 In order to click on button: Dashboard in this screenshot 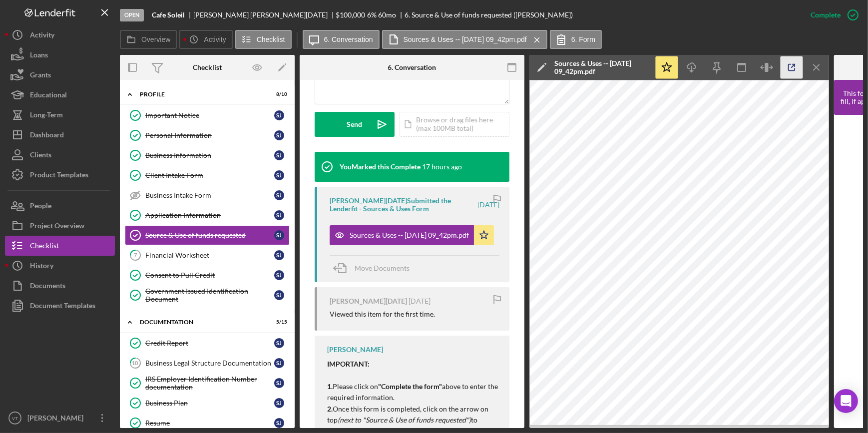, I will do `click(60, 135)`.